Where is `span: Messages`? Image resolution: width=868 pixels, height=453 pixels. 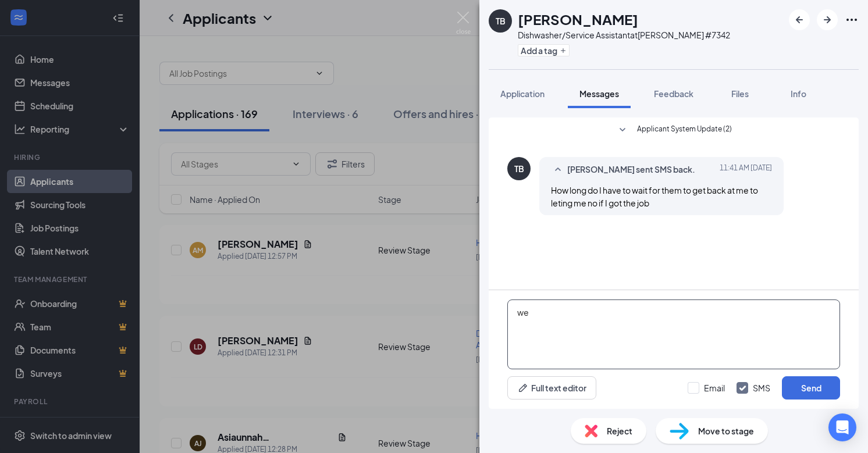 span: Messages is located at coordinates (599, 94).